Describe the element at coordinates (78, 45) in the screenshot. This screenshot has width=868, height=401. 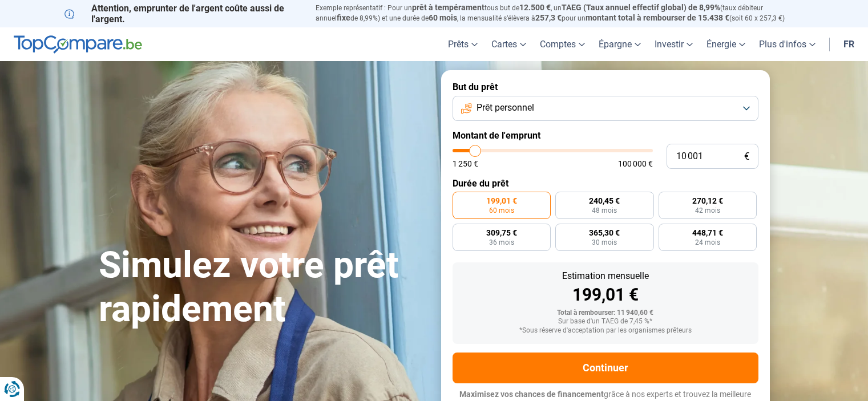
I see `img: TopCompare` at that location.